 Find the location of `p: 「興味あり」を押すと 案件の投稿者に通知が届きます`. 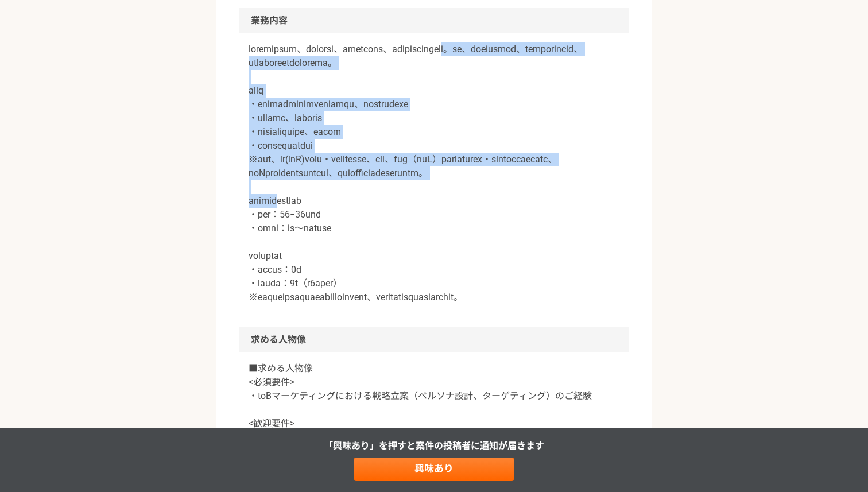

p: 「興味あり」を押すと 案件の投稿者に通知が届きます is located at coordinates (434, 446).